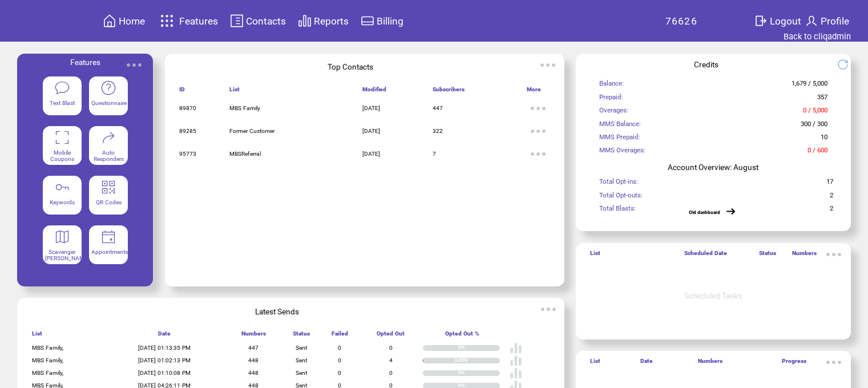 The width and height of the screenshot is (868, 388). Describe the element at coordinates (434, 154) in the screenshot. I see `span: 7` at that location.